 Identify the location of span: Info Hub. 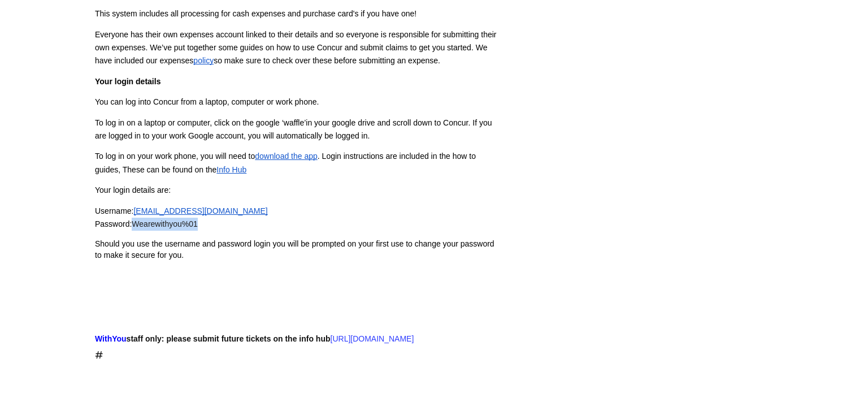
(231, 169).